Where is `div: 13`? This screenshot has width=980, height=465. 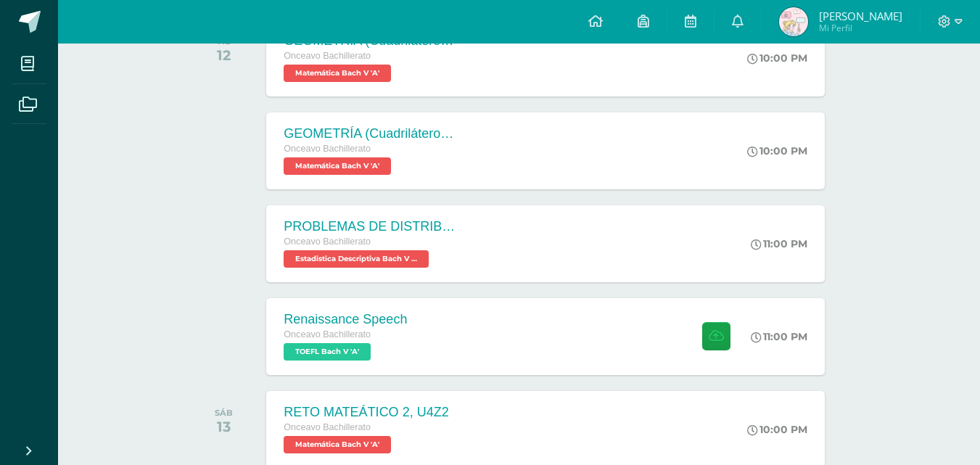 div: 13 is located at coordinates (223, 426).